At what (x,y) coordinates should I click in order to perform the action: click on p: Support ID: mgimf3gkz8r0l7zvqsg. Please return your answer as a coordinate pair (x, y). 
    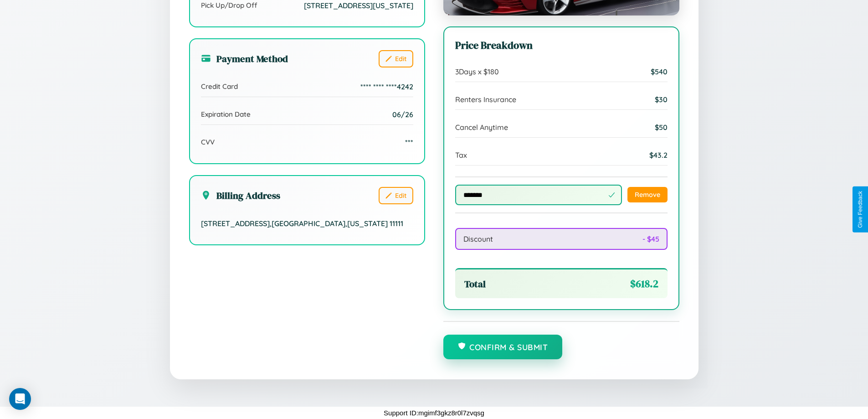
    Looking at the image, I should click on (434, 413).